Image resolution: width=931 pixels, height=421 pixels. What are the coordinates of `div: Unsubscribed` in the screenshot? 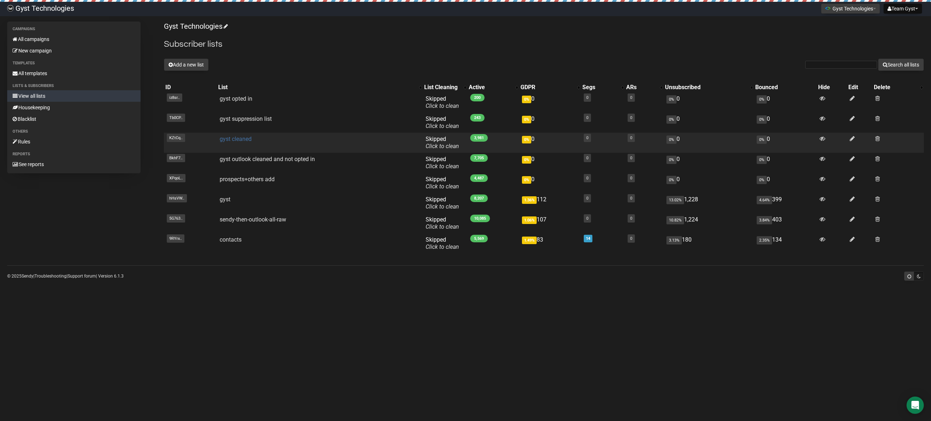 It's located at (705, 87).